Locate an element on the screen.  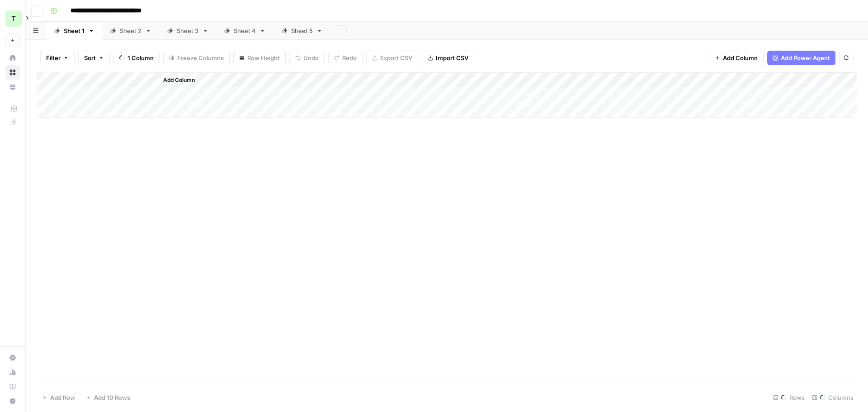
button: Sort is located at coordinates (94, 58).